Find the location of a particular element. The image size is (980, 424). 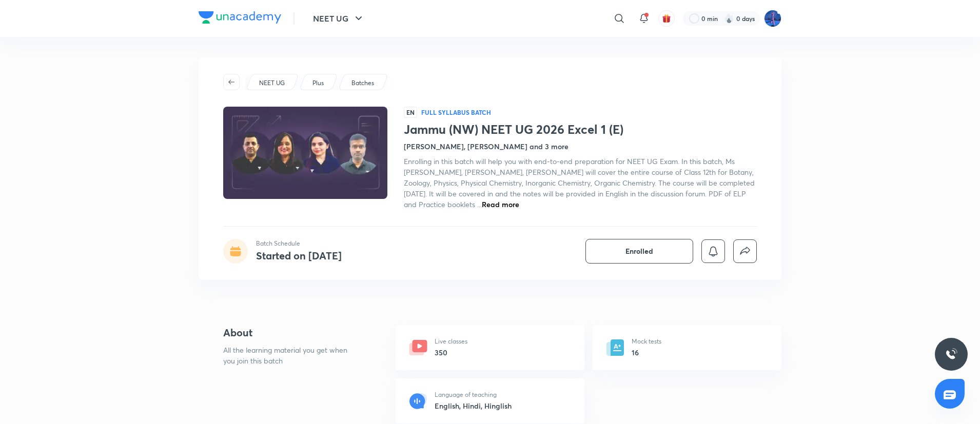

a: NEET UG is located at coordinates (272, 83).